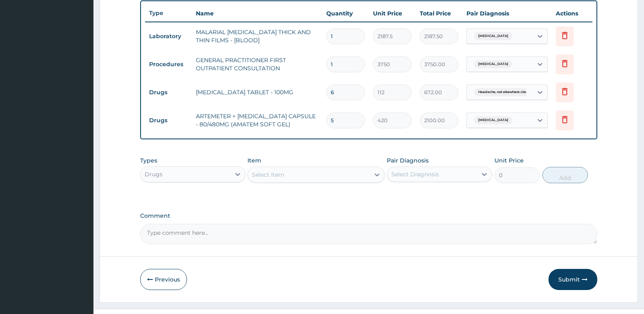 The height and width of the screenshot is (314, 644). What do you see at coordinates (268, 175) in the screenshot?
I see `div: Select Item` at bounding box center [268, 175].